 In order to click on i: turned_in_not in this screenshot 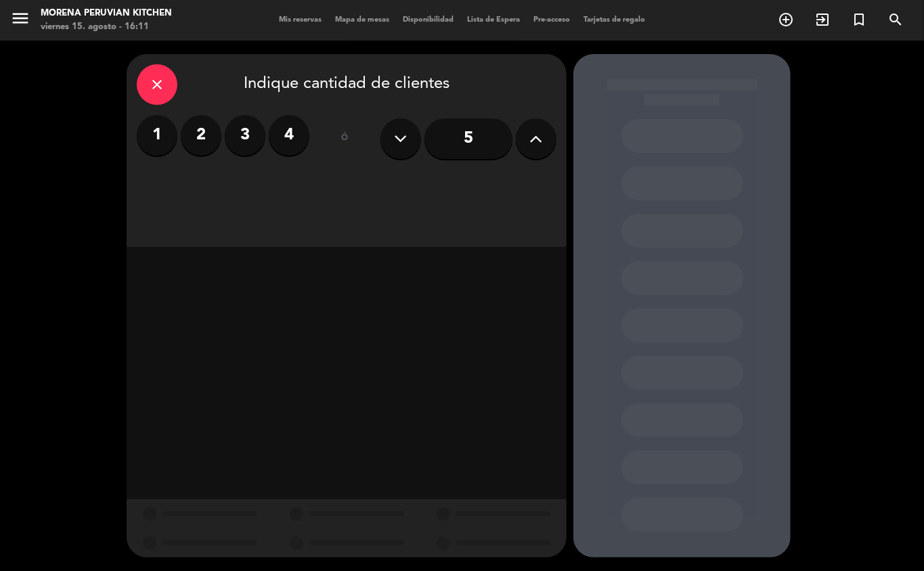, I will do `click(858, 19)`.